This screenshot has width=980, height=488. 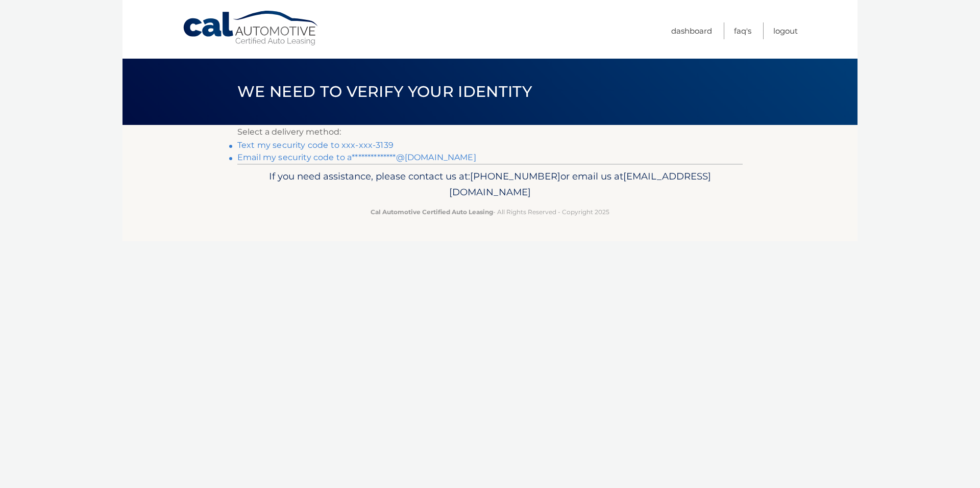 I want to click on a: Logout, so click(x=786, y=31).